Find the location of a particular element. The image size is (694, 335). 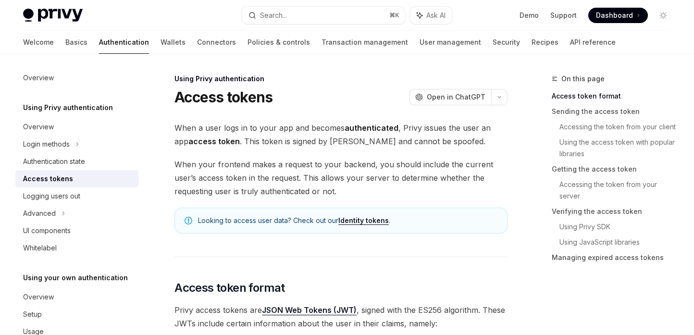

a: Basics is located at coordinates (76, 42).